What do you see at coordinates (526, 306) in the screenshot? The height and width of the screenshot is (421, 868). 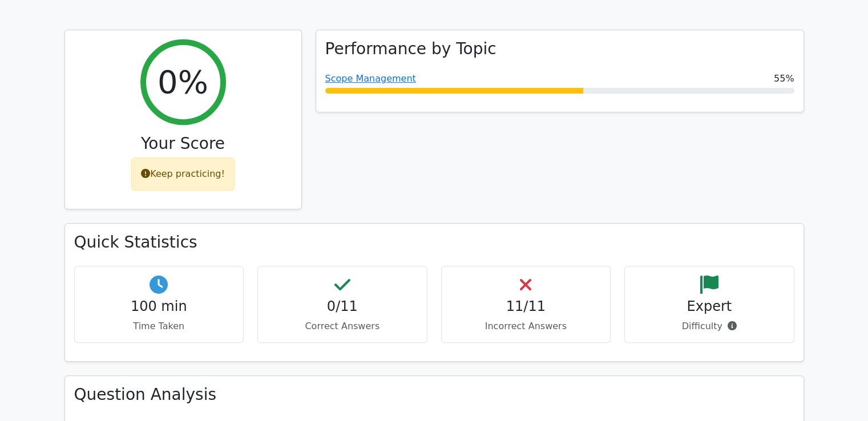 I see `h4: 11/11` at bounding box center [526, 306].